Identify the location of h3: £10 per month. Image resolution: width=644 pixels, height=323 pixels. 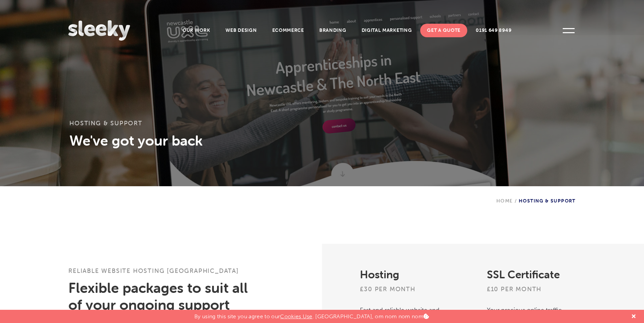
(531, 291).